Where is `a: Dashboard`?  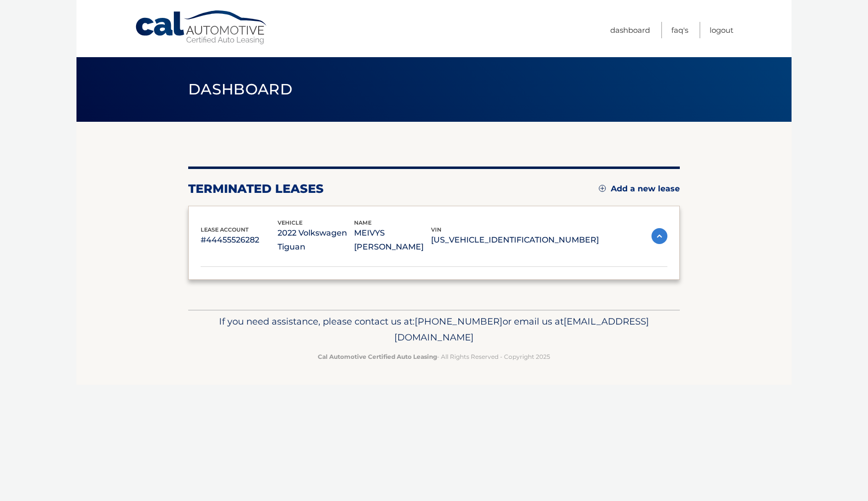 a: Dashboard is located at coordinates (630, 30).